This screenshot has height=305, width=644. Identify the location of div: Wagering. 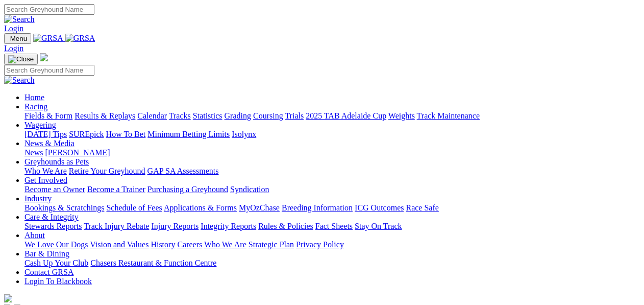
(332, 134).